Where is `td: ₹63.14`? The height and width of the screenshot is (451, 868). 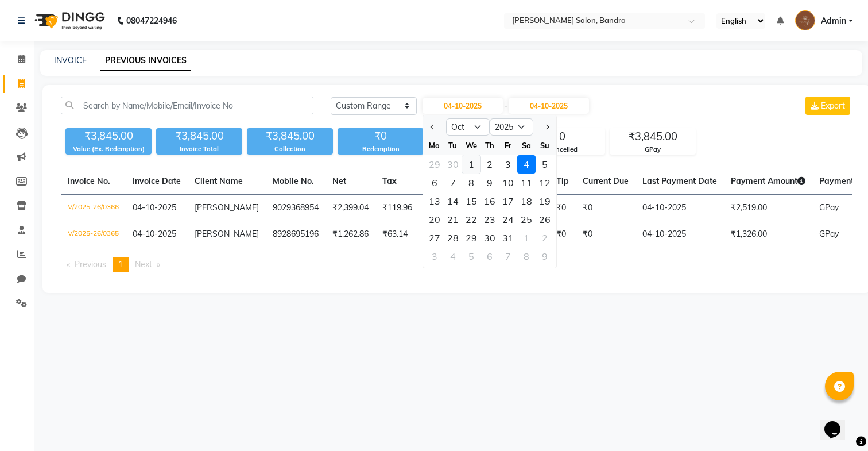 td: ₹63.14 is located at coordinates (397, 235).